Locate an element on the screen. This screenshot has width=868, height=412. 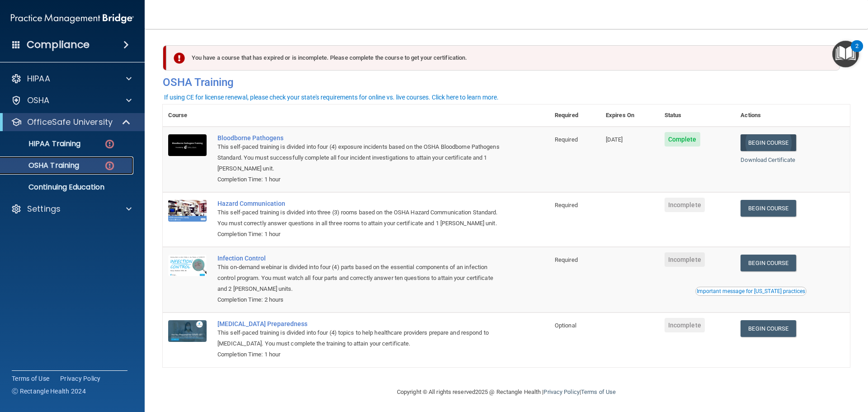
button: Read this if you are a dental practitioner in the state of CA is located at coordinates (751, 291).